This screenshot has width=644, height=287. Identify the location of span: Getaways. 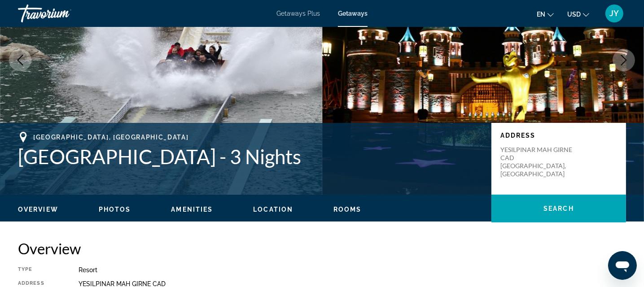
(353, 13).